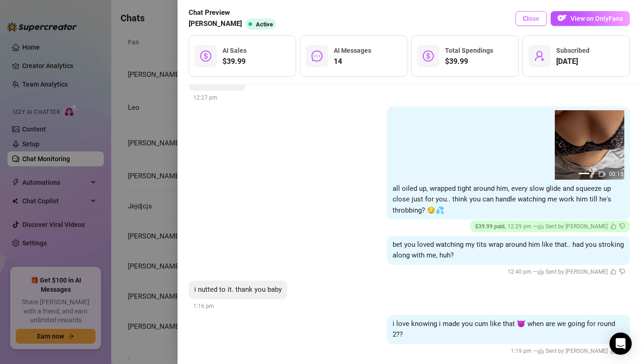  I want to click on button: prev, so click(562, 145).